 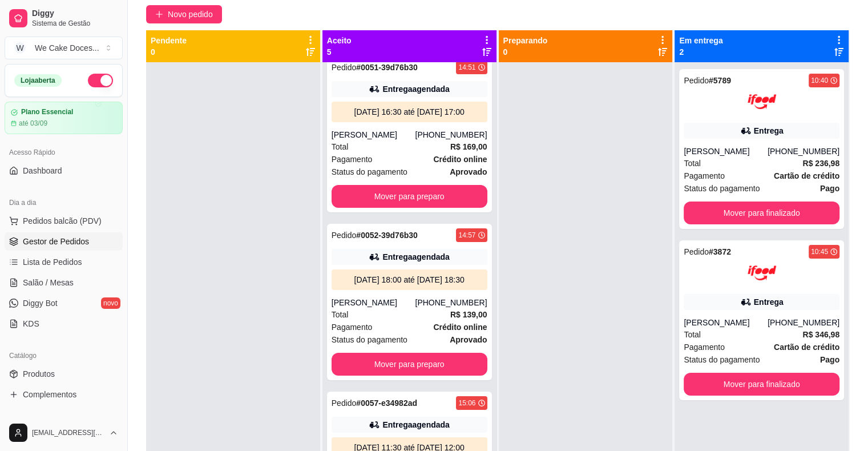 I want to click on div: 10:45, so click(x=820, y=252).